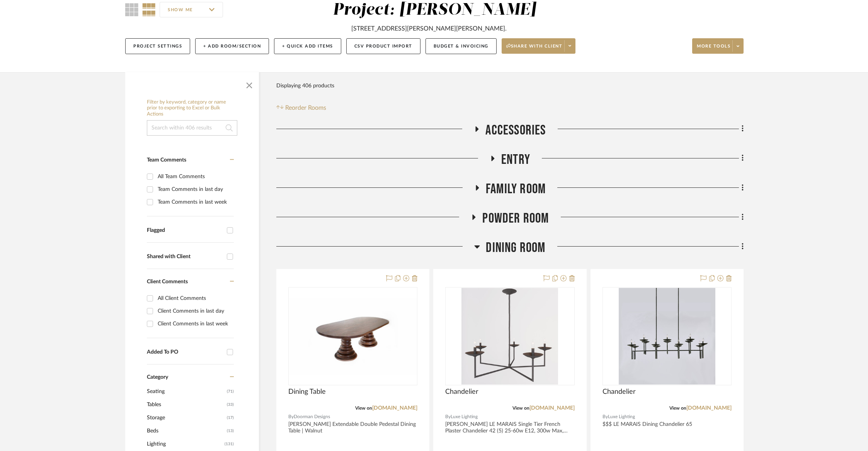 The width and height of the screenshot is (868, 451). Describe the element at coordinates (195, 324) in the screenshot. I see `div: Client Comments in last week` at that location.